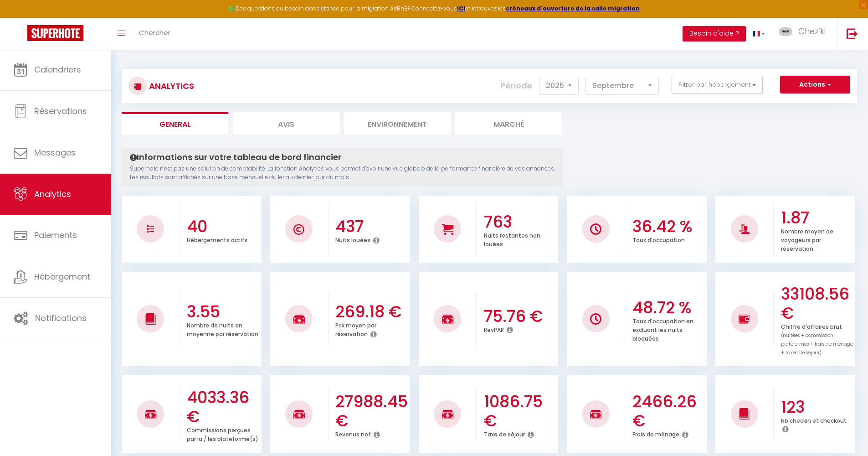 This screenshot has width=868, height=456. Describe the element at coordinates (56, 235) in the screenshot. I see `span: Paiements` at that location.